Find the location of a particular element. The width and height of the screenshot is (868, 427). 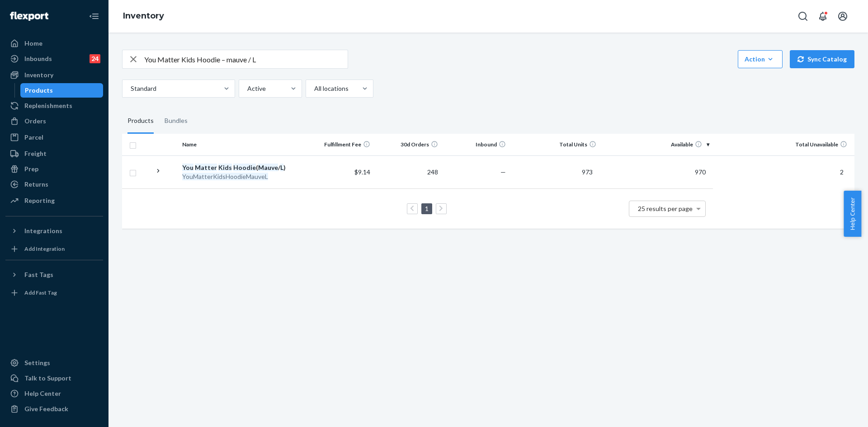

input: All locations is located at coordinates (314, 89).